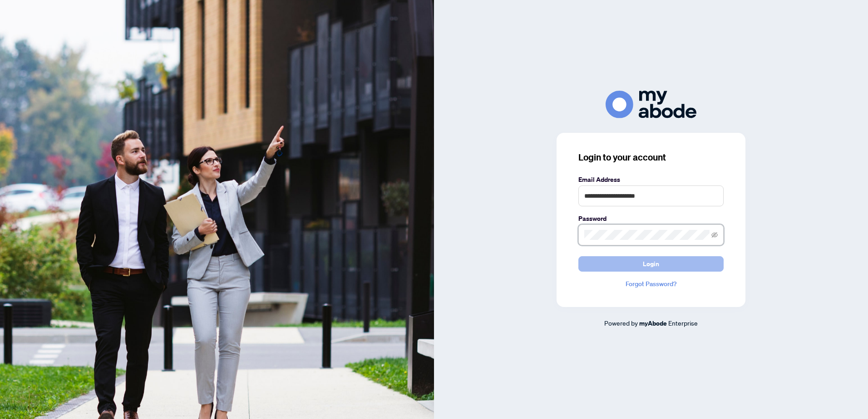 The height and width of the screenshot is (419, 868). Describe the element at coordinates (651, 264) in the screenshot. I see `button: Login` at that location.